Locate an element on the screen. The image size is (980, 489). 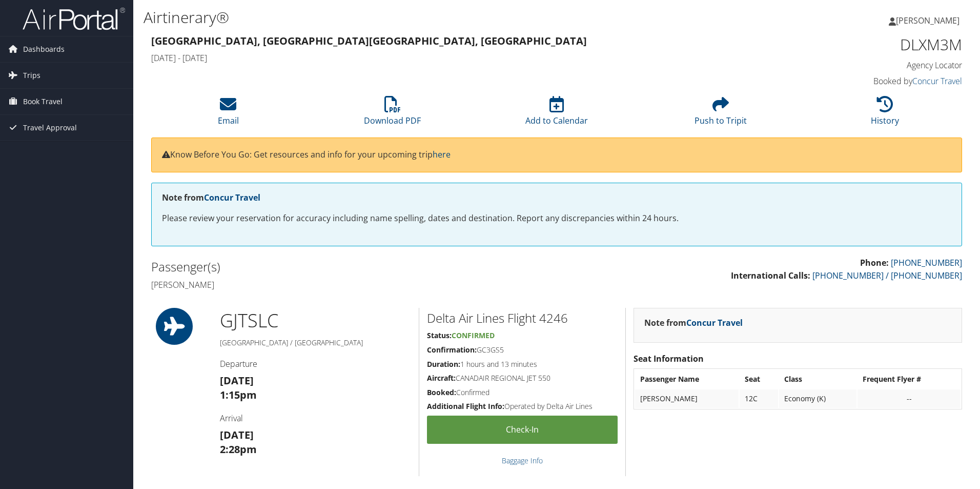
strong: 2:28pm is located at coordinates (238, 449).